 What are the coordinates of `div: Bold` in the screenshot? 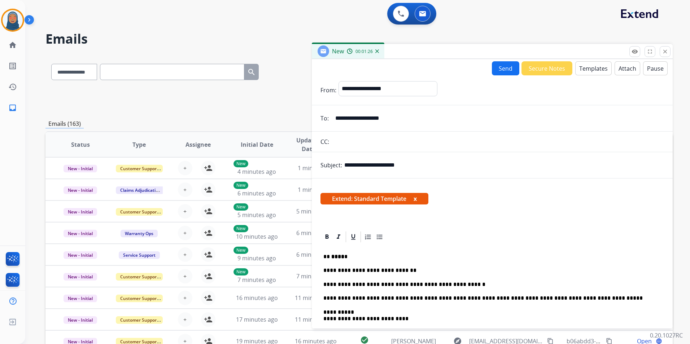 It's located at (327, 237).